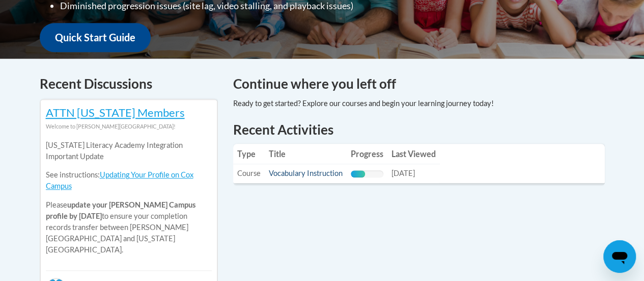 This screenshot has width=644, height=281. I want to click on span: Course, so click(249, 173).